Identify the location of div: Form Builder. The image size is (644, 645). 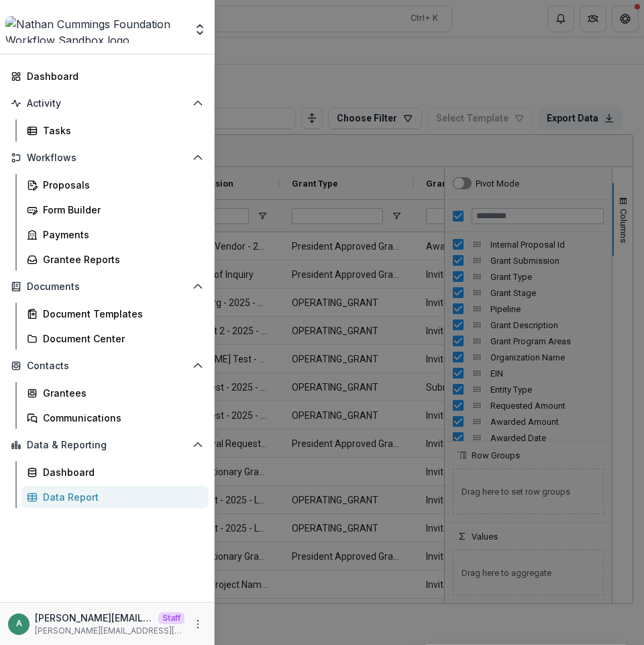
(120, 210).